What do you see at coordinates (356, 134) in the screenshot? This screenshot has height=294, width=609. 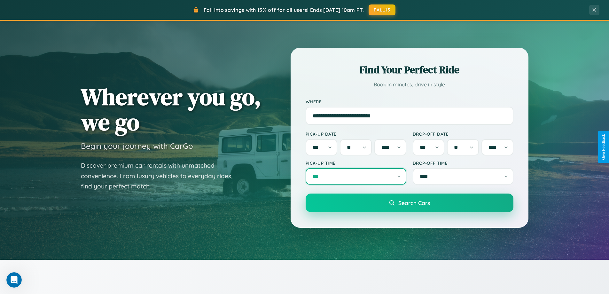 I see `label: Pick-up Date` at bounding box center [356, 134].